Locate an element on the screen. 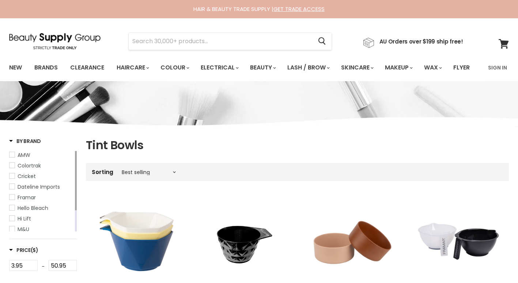 The height and width of the screenshot is (283, 518). a: Haircare is located at coordinates (132, 68).